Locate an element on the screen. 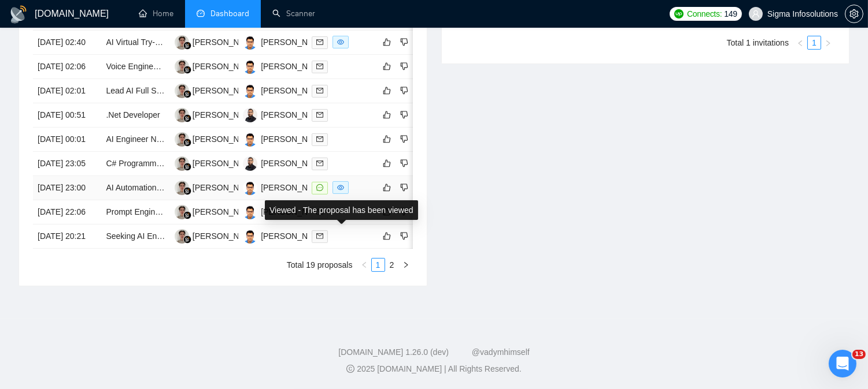 This screenshot has height=389, width=868. li: Next Page is located at coordinates (828, 43).